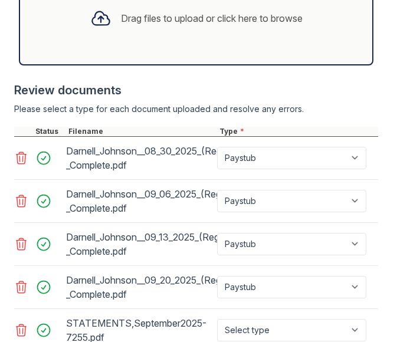 This screenshot has height=342, width=397. I want to click on div: Please select a type for each document uploaded and resolve any errors., so click(196, 109).